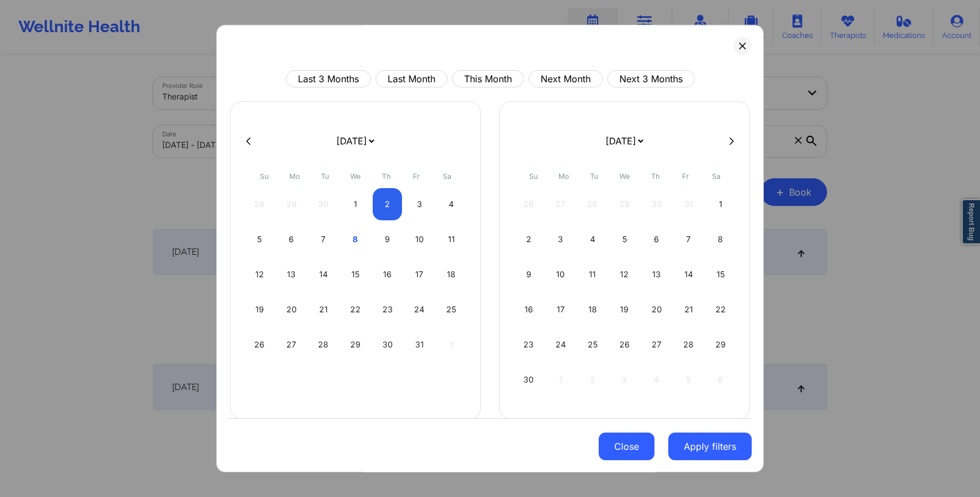 Image resolution: width=980 pixels, height=497 pixels. What do you see at coordinates (720, 239) in the screenshot?
I see `div: Sat Nov 08 2025` at bounding box center [720, 239].